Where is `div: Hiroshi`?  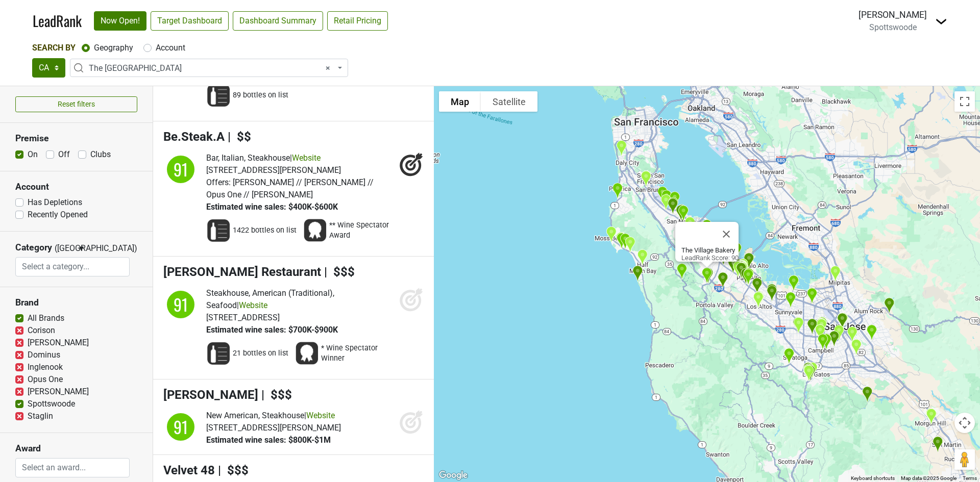
div: Hiroshi is located at coordinates (758, 300).